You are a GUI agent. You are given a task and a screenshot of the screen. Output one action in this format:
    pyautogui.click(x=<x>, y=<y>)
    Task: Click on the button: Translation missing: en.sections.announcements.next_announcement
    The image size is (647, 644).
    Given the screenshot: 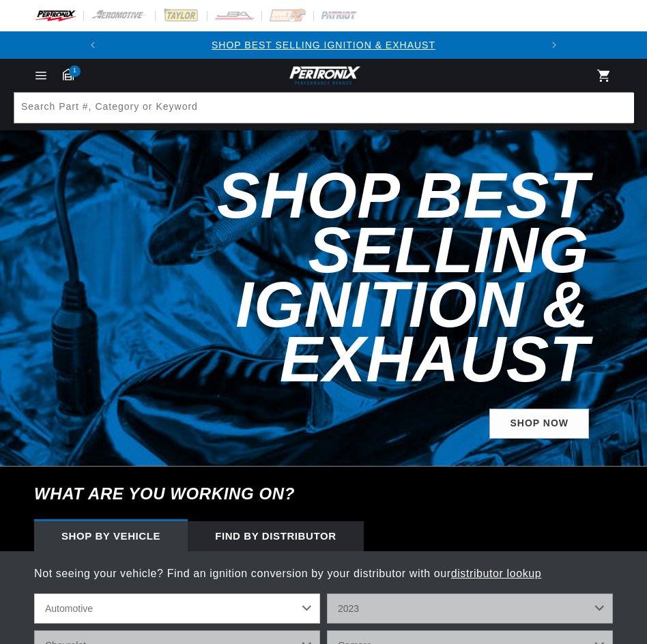 What is the action you would take?
    pyautogui.click(x=554, y=45)
    